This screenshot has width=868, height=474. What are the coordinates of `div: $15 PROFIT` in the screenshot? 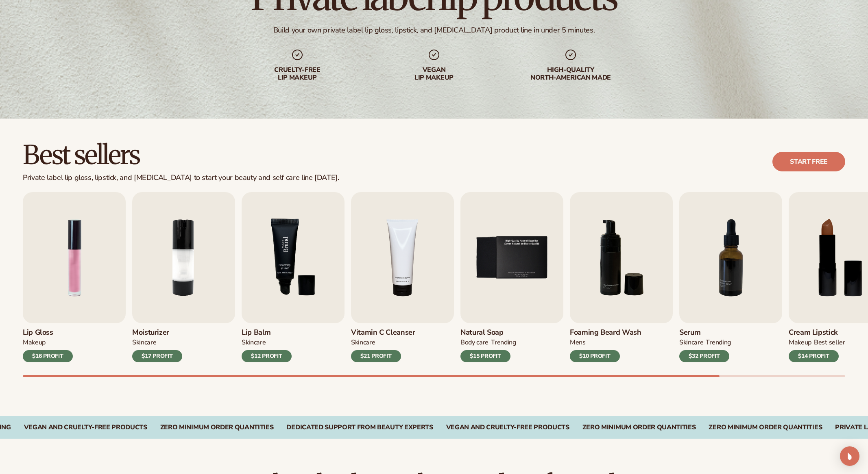 It's located at (485, 356).